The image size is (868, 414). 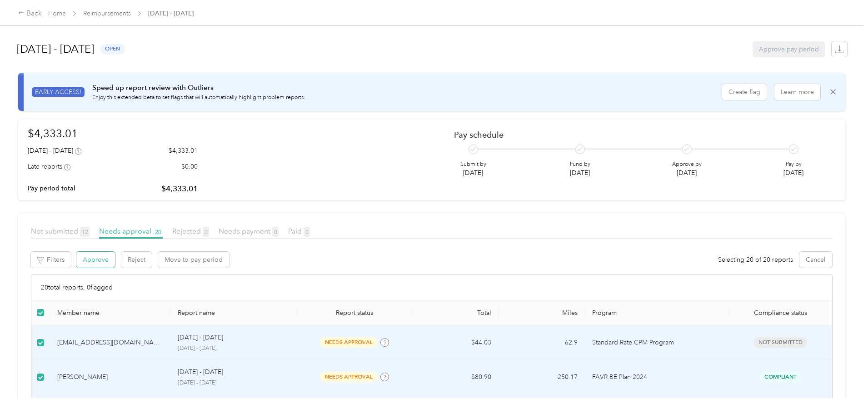 What do you see at coordinates (541, 377) in the screenshot?
I see `td: 250.17` at bounding box center [541, 377].